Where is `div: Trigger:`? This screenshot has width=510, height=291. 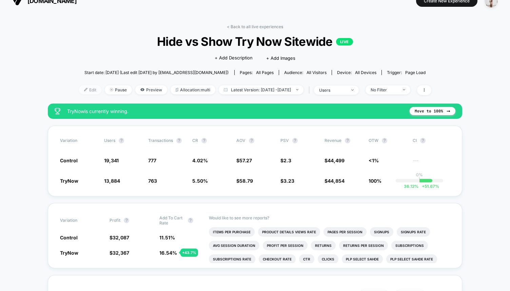 div: Trigger: is located at coordinates (406, 72).